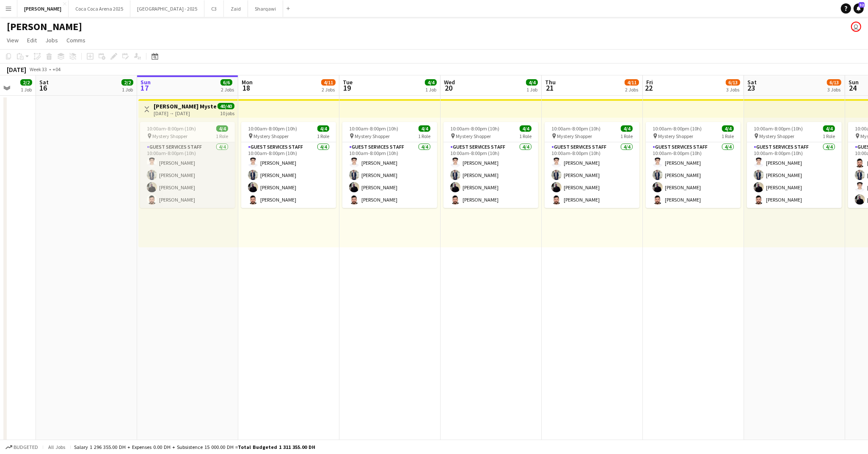  What do you see at coordinates (247, 82) in the screenshot?
I see `span: Mon` at bounding box center [247, 82].